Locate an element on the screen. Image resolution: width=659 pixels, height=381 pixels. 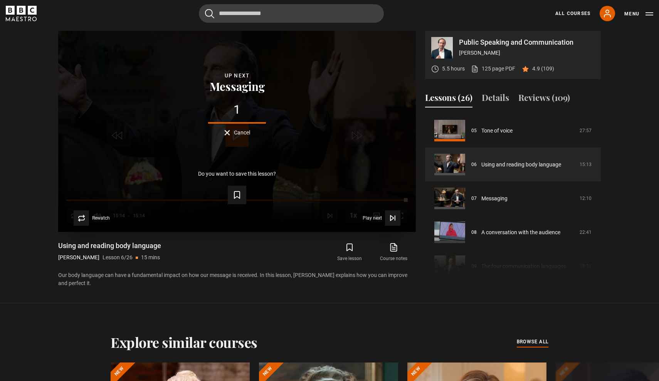
h1: Using and reading body language is located at coordinates (109, 246).